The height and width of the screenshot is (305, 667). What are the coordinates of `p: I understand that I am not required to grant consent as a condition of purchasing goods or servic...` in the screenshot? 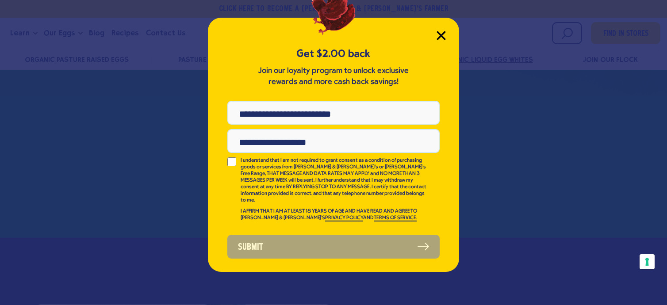 It's located at (334, 180).